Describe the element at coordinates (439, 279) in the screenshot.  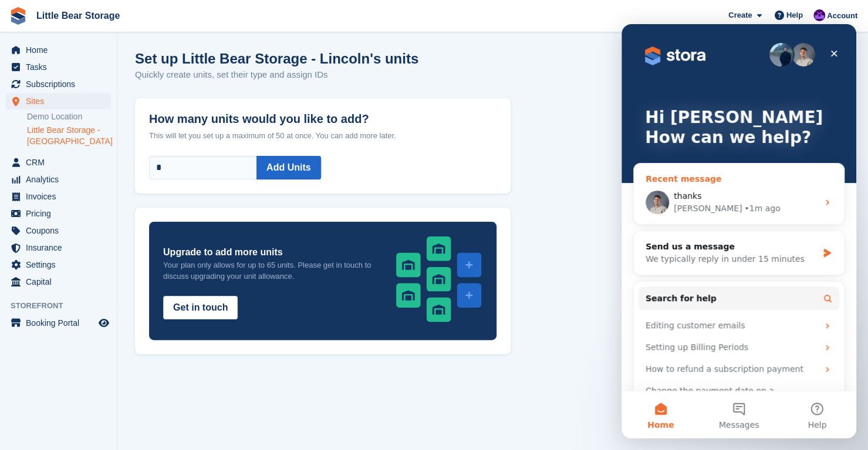
I see `img: add-units-c53ecec22ca6e9be14087aea56293e82b1034c08c4c815bb7cfddfd04e066874.svg` at that location.